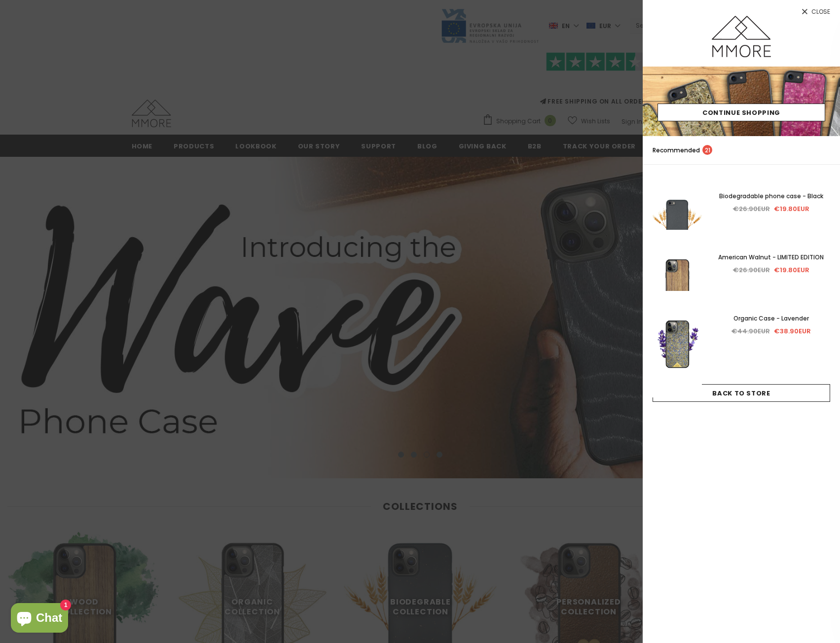 This screenshot has width=840, height=643. Describe the element at coordinates (771, 318) in the screenshot. I see `span: Organic Case - Lavender` at that location.